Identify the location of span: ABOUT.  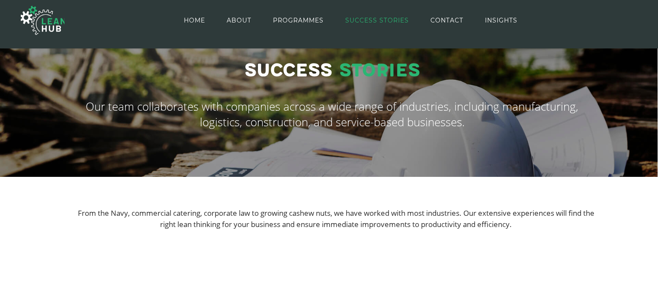
(239, 20).